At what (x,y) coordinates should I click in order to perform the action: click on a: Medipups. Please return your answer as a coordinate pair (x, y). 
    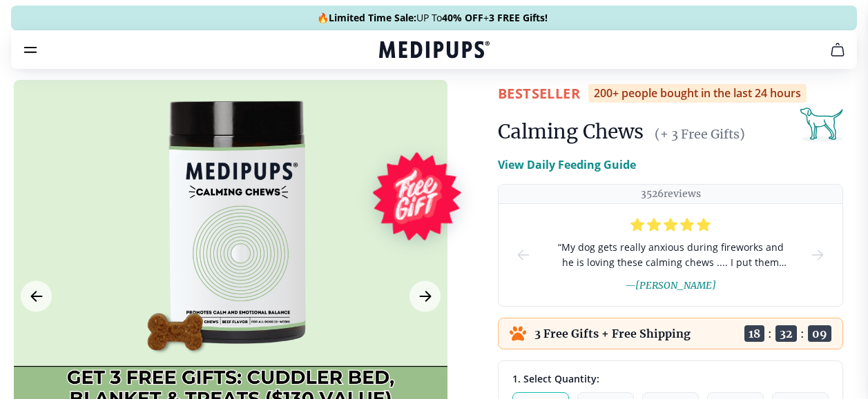
    Looking at the image, I should click on (434, 51).